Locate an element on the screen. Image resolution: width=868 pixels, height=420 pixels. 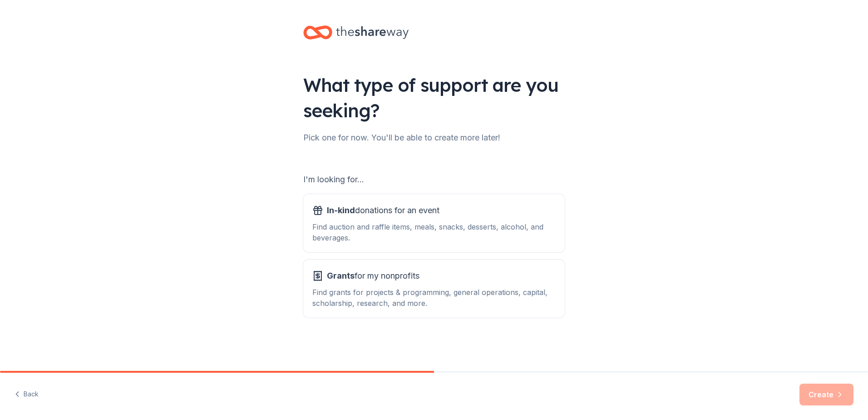
span: In-kind is located at coordinates (341, 210).